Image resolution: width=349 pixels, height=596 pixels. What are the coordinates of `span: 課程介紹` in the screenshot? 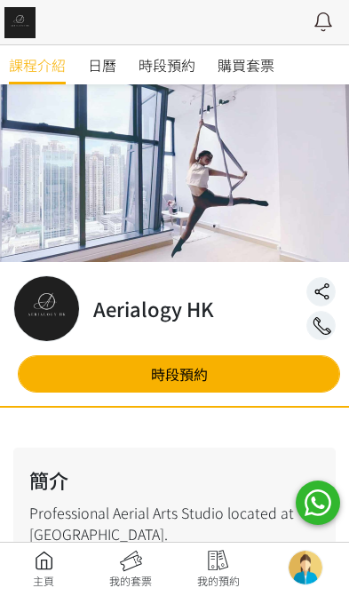 It's located at (37, 65).